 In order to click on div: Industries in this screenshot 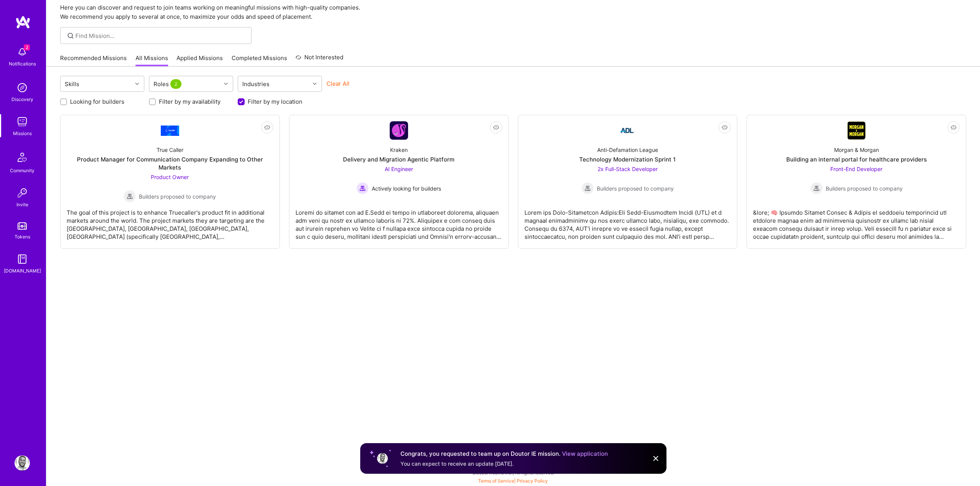, I will do `click(256, 84)`.